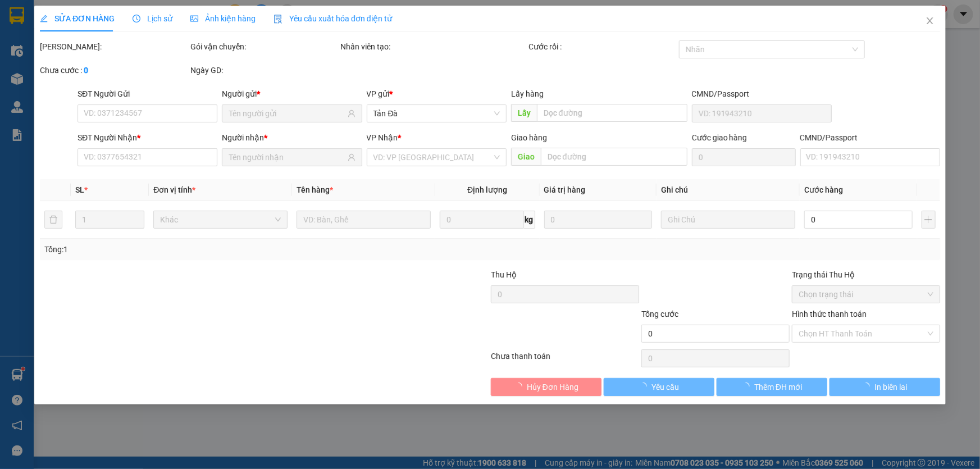  Describe the element at coordinates (77, 19) in the screenshot. I see `span: SỬA ĐƠN HÀNG` at that location.